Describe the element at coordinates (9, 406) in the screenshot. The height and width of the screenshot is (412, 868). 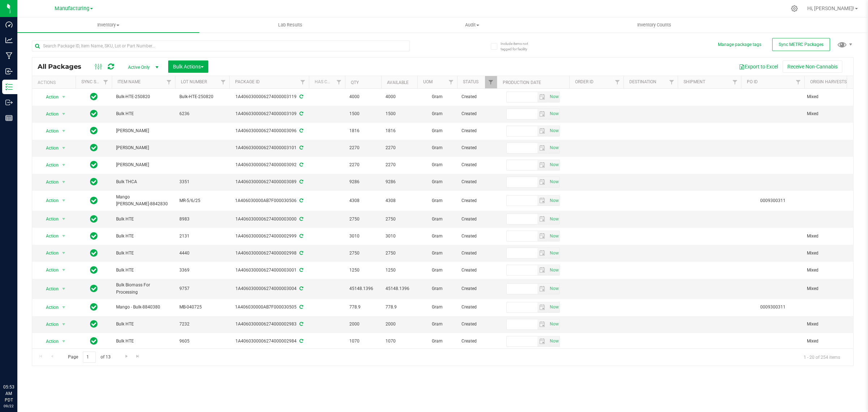
I see `p: 09/22` at that location.